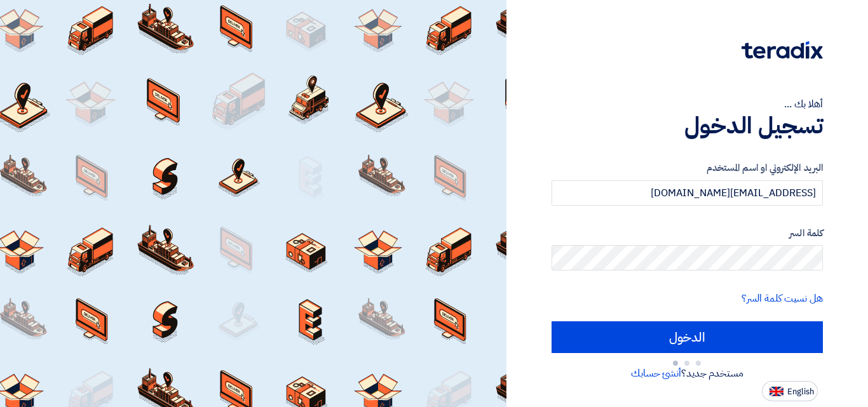 The image size is (868, 407). I want to click on h1: تسجيل الدخول, so click(687, 126).